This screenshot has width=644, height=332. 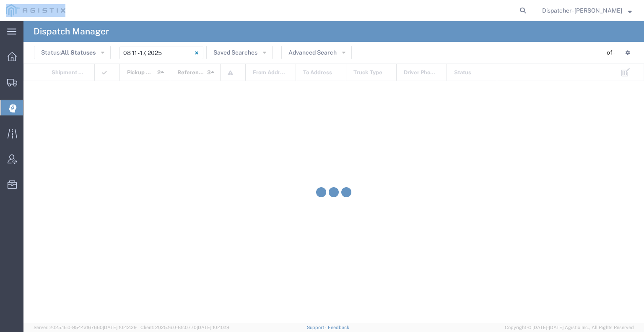 What do you see at coordinates (72, 53) in the screenshot?
I see `button: Status:All Statuses` at bounding box center [72, 53].